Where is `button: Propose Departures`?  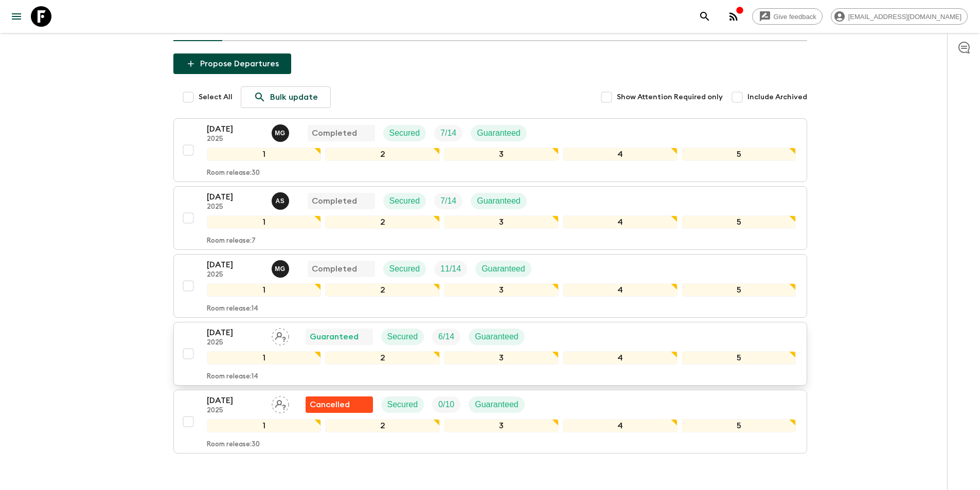 button: Propose Departures is located at coordinates (232, 64).